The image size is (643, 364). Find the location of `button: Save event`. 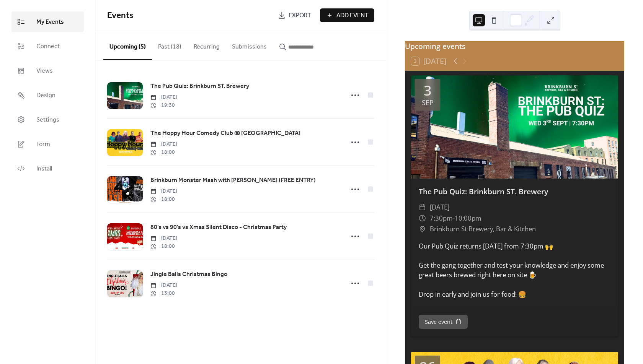

button: Save event is located at coordinates (443, 322).